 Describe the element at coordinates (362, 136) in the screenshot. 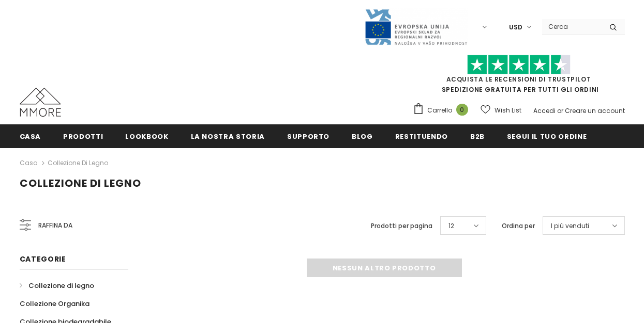

I see `span: Blog` at that location.